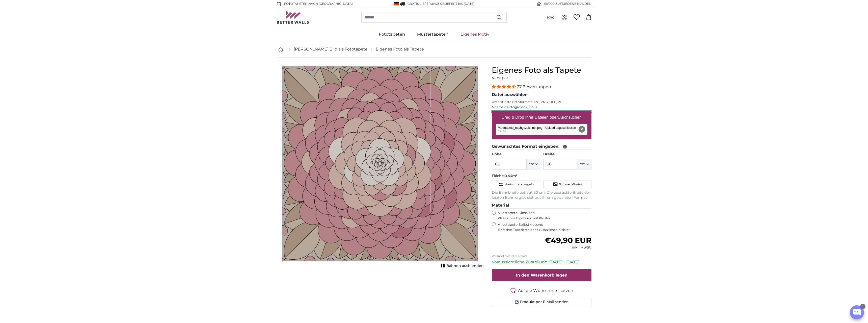 Image resolution: width=868 pixels, height=323 pixels. What do you see at coordinates (396, 4) in the screenshot?
I see `a: Deutschland` at bounding box center [396, 4].